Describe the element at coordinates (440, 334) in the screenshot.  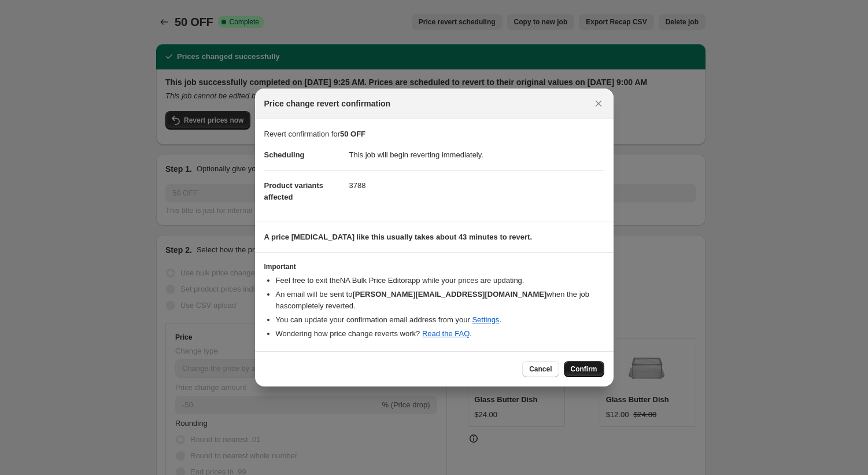
I see `li: Wondering how price change reverts work? .` at that location.